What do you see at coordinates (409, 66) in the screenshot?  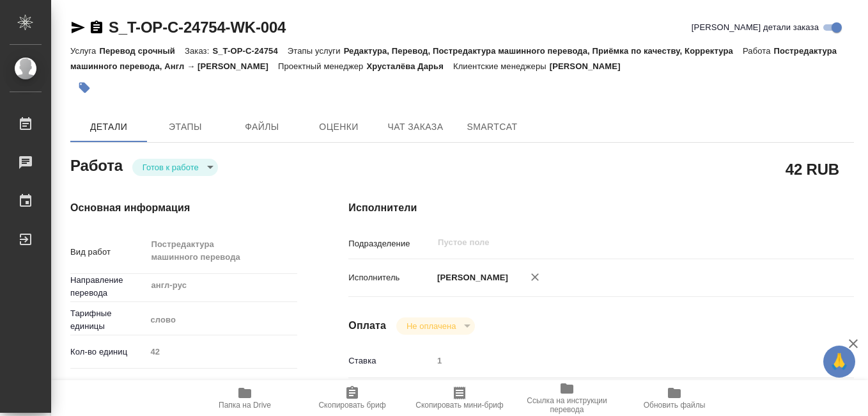 I see `p: Хрусталёва Дарья` at bounding box center [409, 66].